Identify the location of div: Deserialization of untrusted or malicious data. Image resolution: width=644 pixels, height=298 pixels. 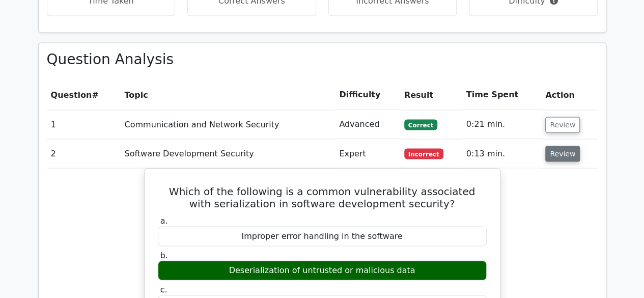
(322, 270).